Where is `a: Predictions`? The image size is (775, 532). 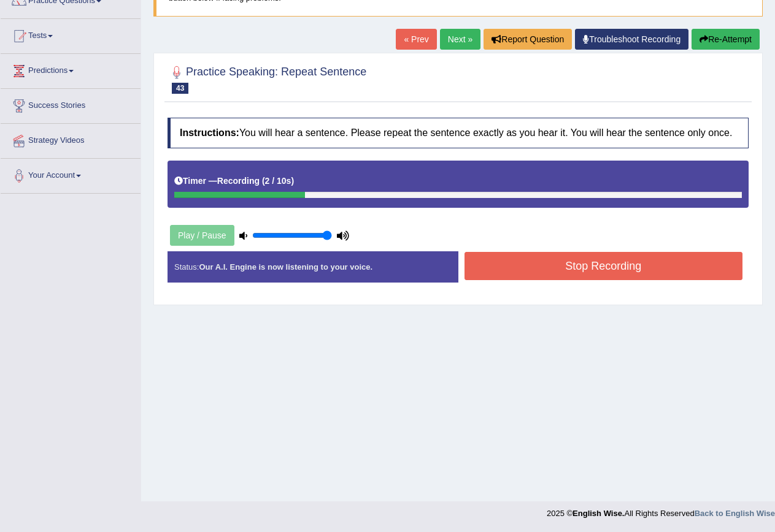 a: Predictions is located at coordinates (71, 69).